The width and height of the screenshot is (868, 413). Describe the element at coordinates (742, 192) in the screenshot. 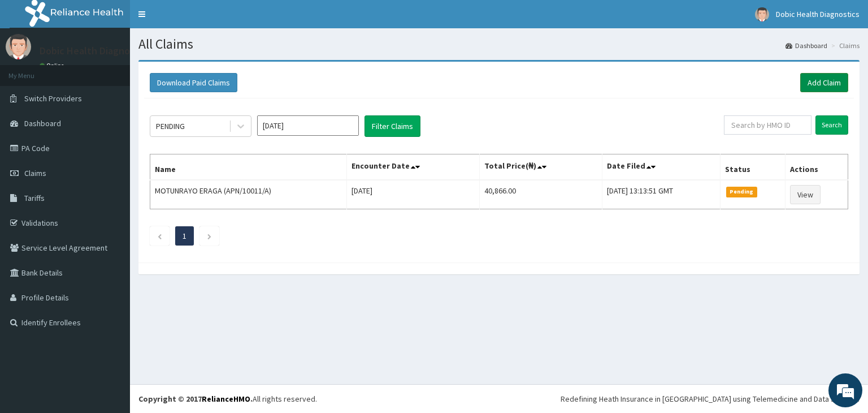

I see `span: Pending` at that location.